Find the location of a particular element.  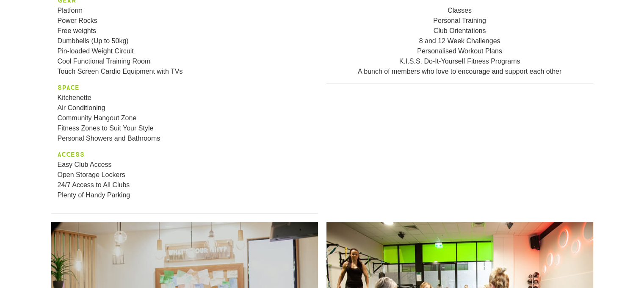

strong: ACCESS is located at coordinates (71, 154).